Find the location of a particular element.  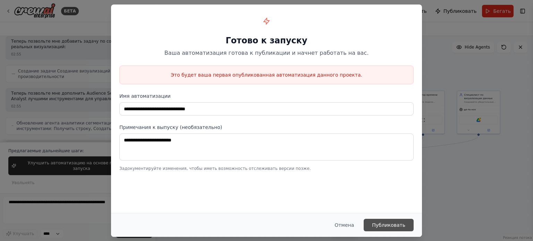

font: Готово к запуску is located at coordinates (266, 41).